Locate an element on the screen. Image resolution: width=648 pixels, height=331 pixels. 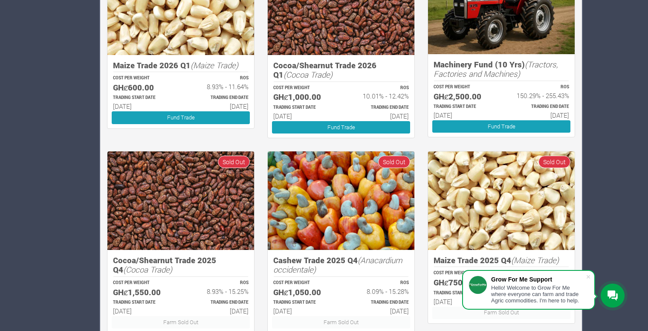
h5: GHȼ600.00 is located at coordinates (143, 87).